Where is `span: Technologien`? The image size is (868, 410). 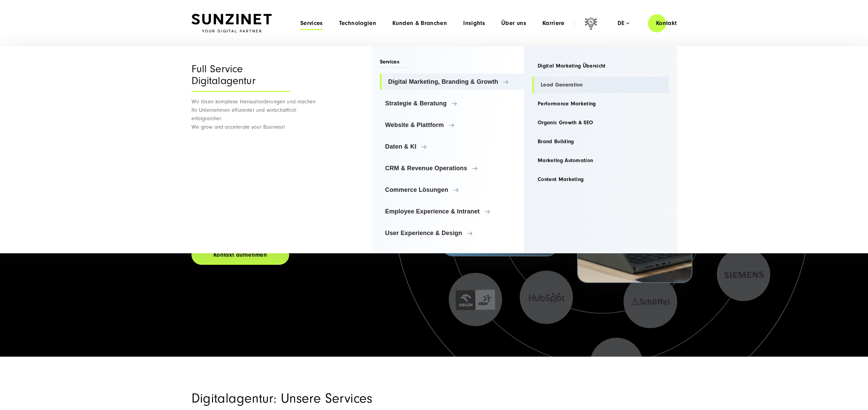 span: Technologien is located at coordinates (358, 23).